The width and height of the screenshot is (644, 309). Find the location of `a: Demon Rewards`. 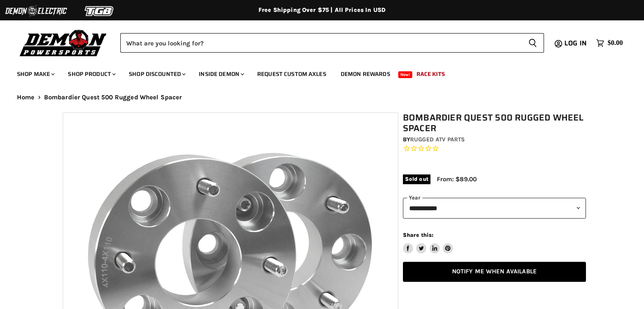

a: Demon Rewards is located at coordinates (366, 74).